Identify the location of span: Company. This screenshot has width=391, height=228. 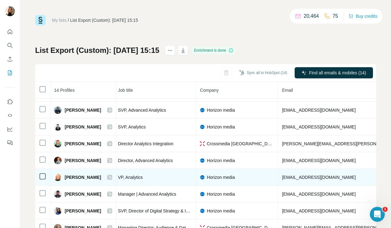
(209, 90).